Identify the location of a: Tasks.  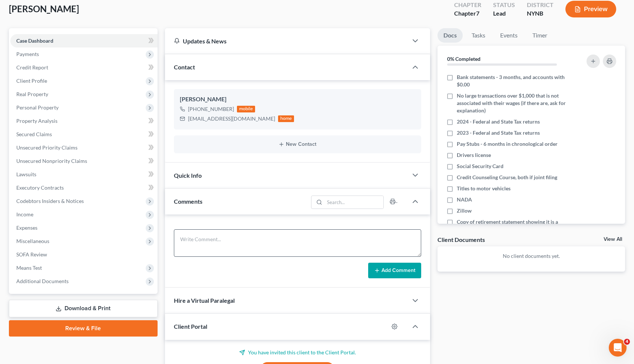
(478, 35).